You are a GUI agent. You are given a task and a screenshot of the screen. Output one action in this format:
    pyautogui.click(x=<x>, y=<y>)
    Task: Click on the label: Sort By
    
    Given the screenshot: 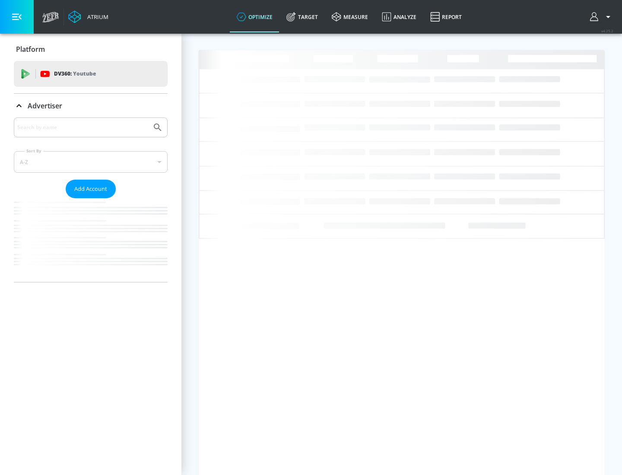 What is the action you would take?
    pyautogui.click(x=34, y=151)
    